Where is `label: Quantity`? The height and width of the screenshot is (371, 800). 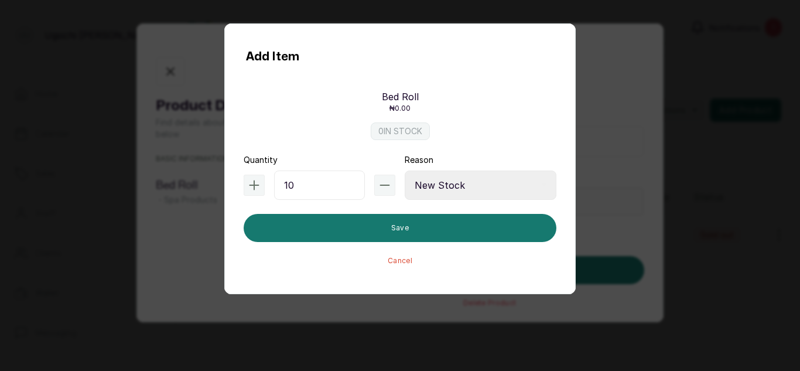 label: Quantity is located at coordinates (261, 160).